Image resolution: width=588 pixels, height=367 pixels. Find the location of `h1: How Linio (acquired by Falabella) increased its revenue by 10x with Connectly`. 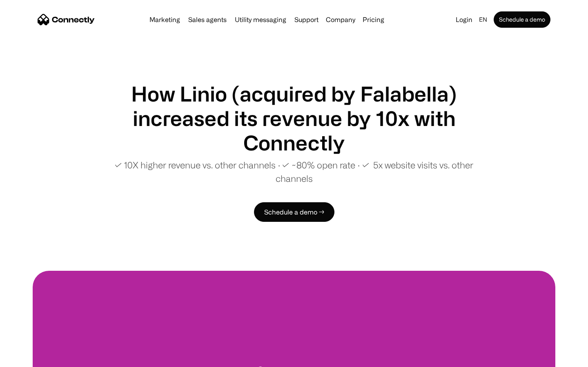

h1: How Linio (acquired by Falabella) increased its revenue by 10x with Connectly is located at coordinates (294, 119).